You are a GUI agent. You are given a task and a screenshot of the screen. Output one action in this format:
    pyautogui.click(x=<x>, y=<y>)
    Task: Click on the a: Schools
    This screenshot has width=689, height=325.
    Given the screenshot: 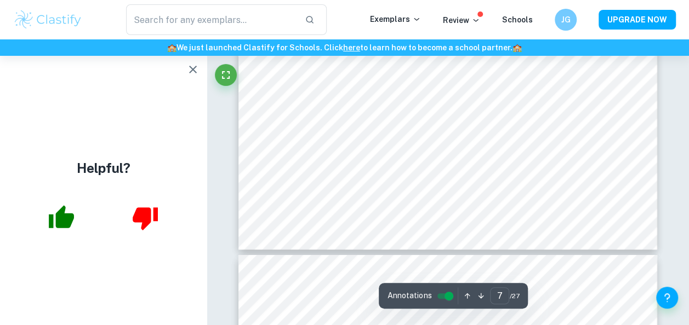 What is the action you would take?
    pyautogui.click(x=517, y=20)
    